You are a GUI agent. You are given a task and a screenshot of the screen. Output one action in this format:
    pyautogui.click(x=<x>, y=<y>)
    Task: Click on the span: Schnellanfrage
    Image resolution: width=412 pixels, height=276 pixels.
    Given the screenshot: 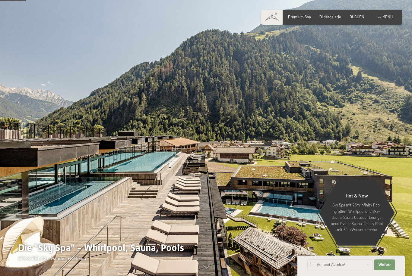 What is the action you would take?
    pyautogui.click(x=308, y=254)
    